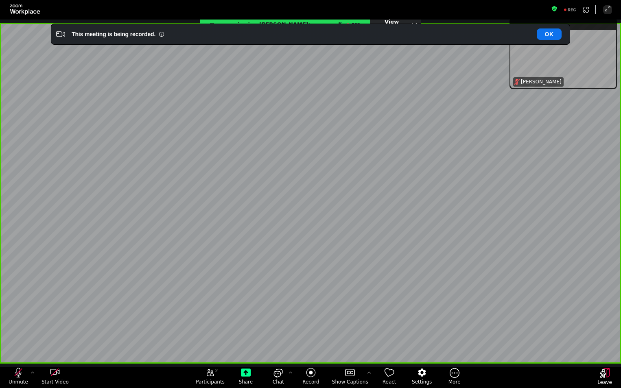 The width and height of the screenshot is (621, 388). What do you see at coordinates (210, 378) in the screenshot?
I see `button: open the participants list pane,[2] particpants` at bounding box center [210, 378].